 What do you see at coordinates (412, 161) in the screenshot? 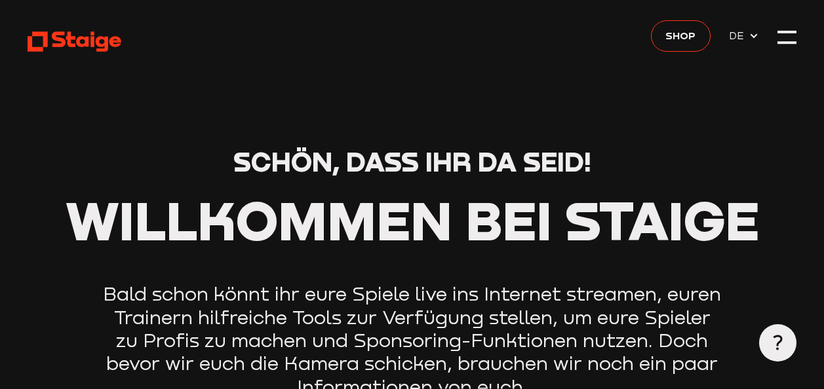
I see `span: Schön, dass ihr da seid!` at bounding box center [412, 161].